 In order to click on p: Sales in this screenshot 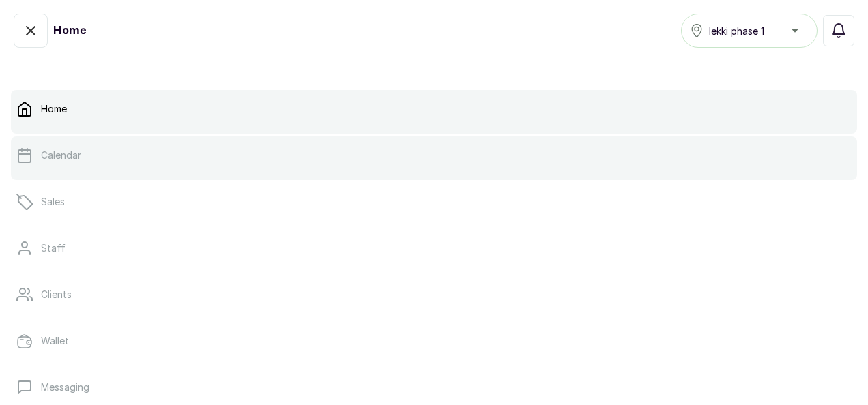, I will do `click(52, 202)`.